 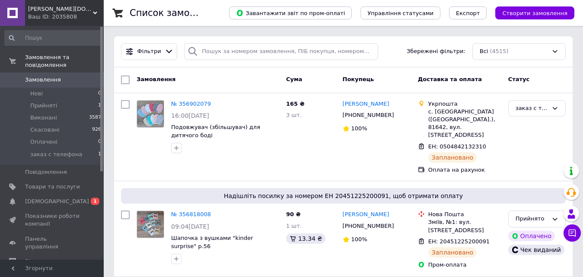 What do you see at coordinates (36, 262) in the screenshot?
I see `span: Відгуки` at bounding box center [36, 262].